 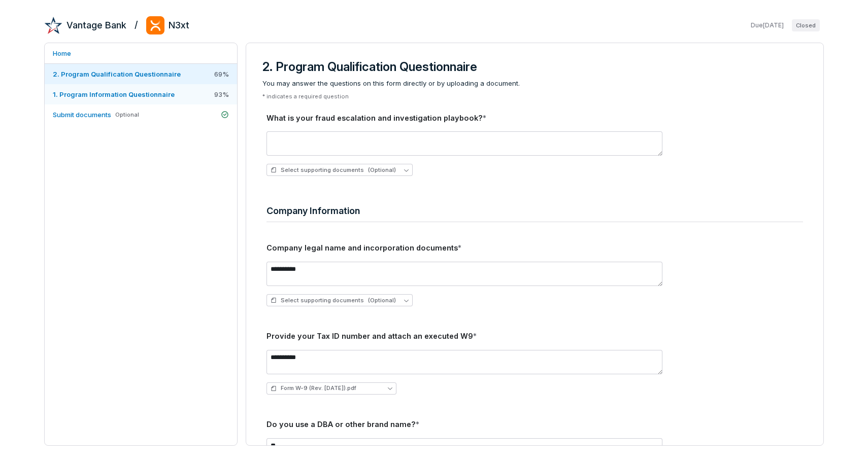 What do you see at coordinates (534, 118) in the screenshot?
I see `div: What is your fraud escalation and investigation playbook?` at bounding box center [534, 118].